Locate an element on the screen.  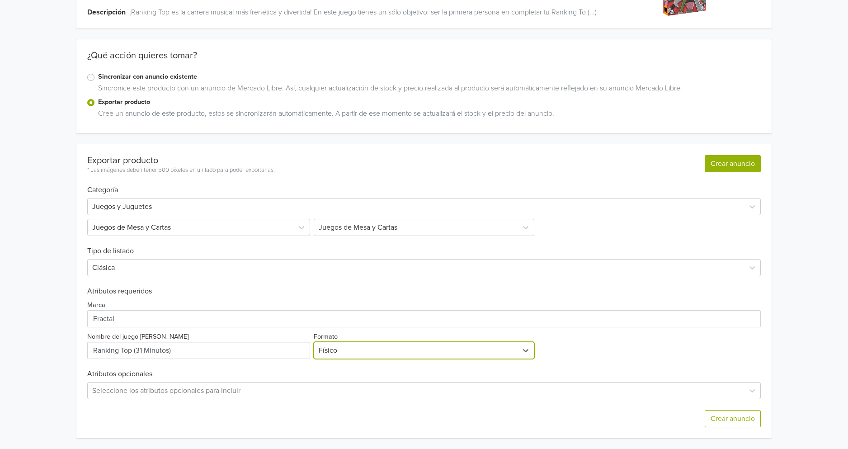
span: Descripción is located at coordinates (106, 12).